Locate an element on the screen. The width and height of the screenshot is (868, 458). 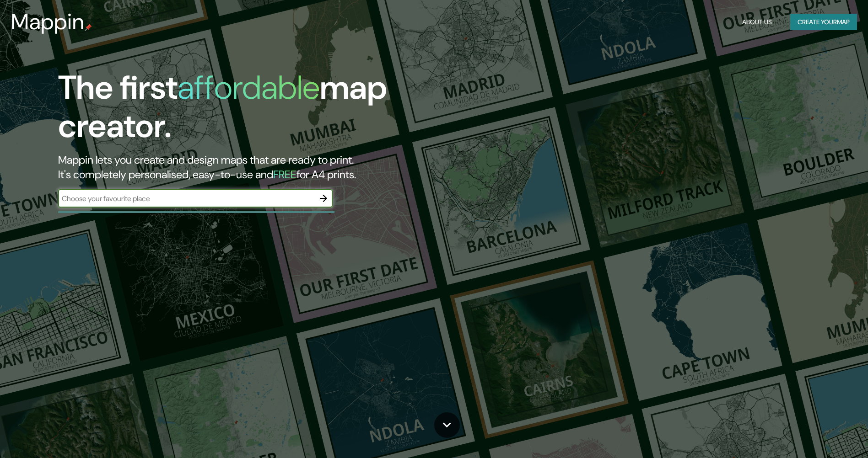
input: Choose your favourite place is located at coordinates (186, 199).